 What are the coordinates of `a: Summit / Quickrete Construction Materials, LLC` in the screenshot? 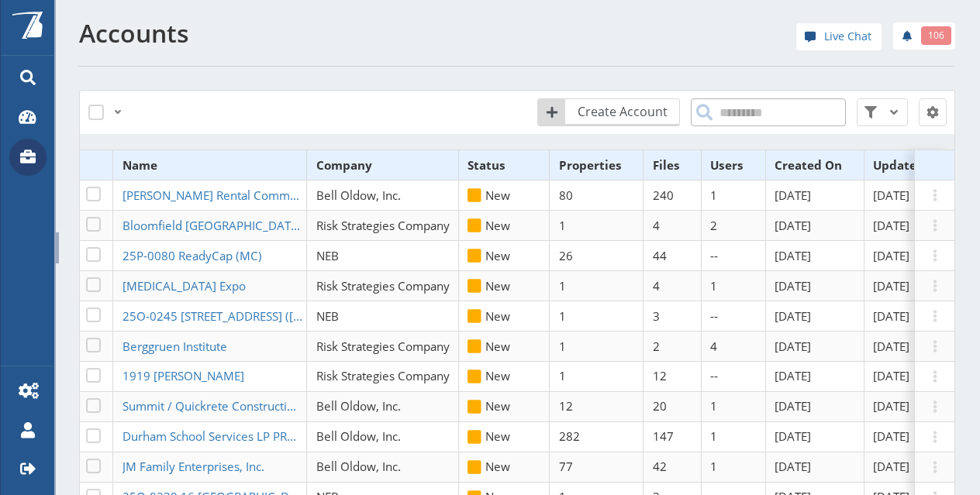 It's located at (215, 406).